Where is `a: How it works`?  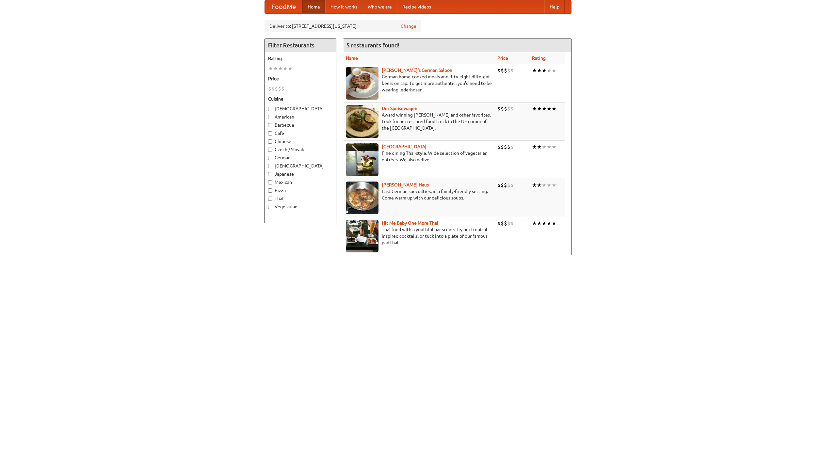 a: How it works is located at coordinates (344, 7).